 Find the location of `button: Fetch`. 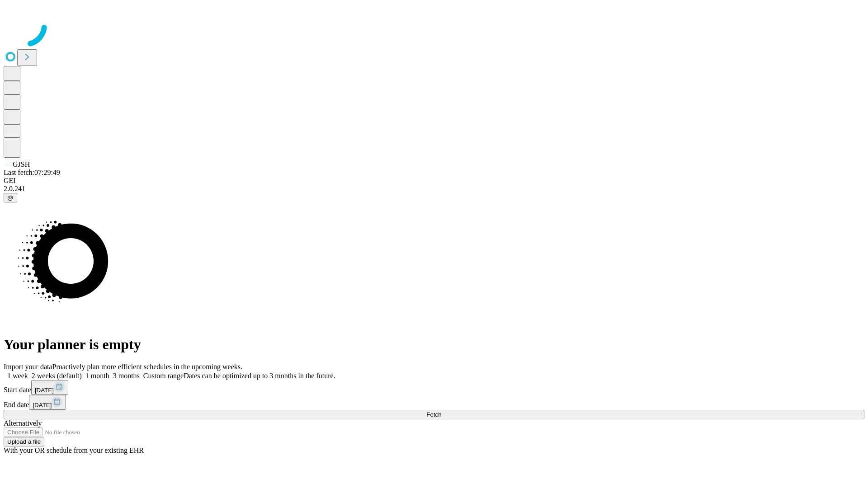

button: Fetch is located at coordinates (434, 414).